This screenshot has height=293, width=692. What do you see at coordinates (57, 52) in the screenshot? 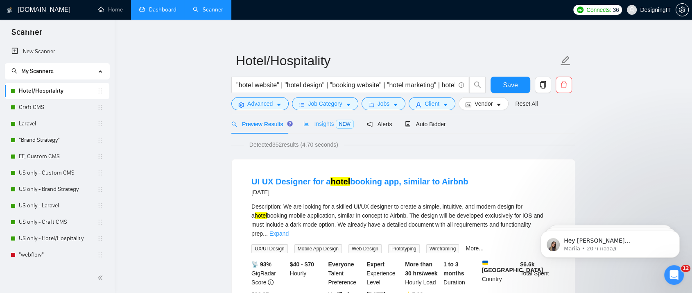
I see `li: New Scanner` at bounding box center [57, 52].